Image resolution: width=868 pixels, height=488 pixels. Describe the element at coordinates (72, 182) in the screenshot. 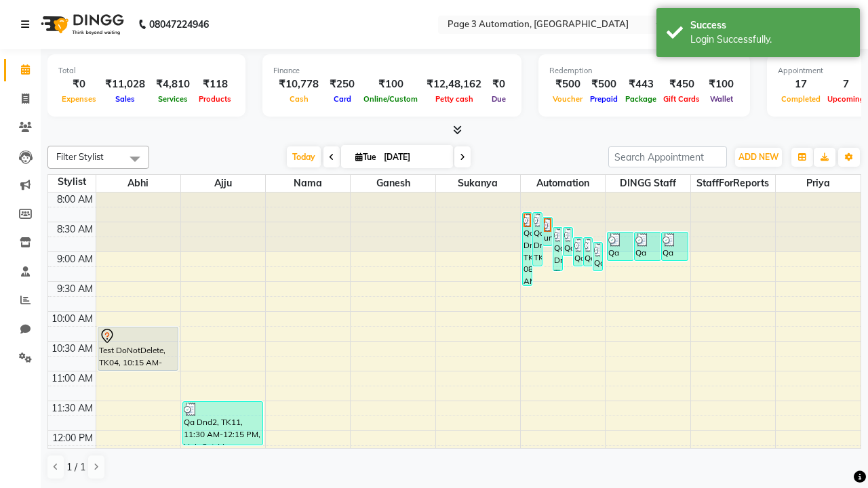

I see `div: Stylist` at that location.